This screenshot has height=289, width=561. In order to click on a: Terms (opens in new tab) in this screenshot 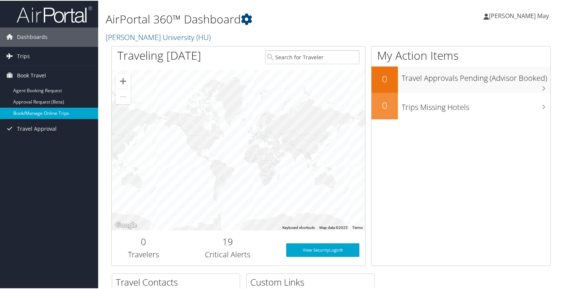, I will do `click(358, 227)`.